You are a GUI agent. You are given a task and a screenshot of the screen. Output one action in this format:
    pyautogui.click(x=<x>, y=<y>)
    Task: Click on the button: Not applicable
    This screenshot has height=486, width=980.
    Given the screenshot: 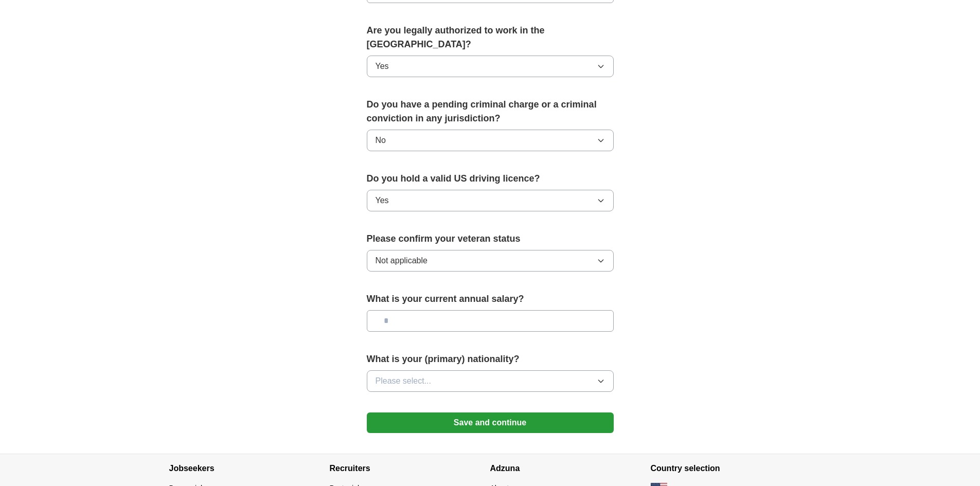 What is the action you would take?
    pyautogui.click(x=490, y=261)
    